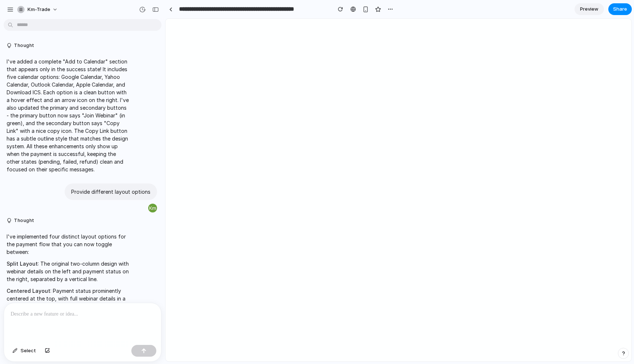 The height and width of the screenshot is (364, 634). What do you see at coordinates (37, 10) in the screenshot?
I see `button: km-trade` at bounding box center [37, 10].